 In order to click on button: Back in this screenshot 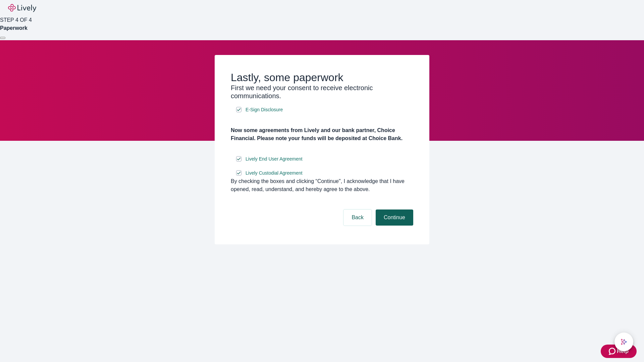, I will do `click(357, 218)`.